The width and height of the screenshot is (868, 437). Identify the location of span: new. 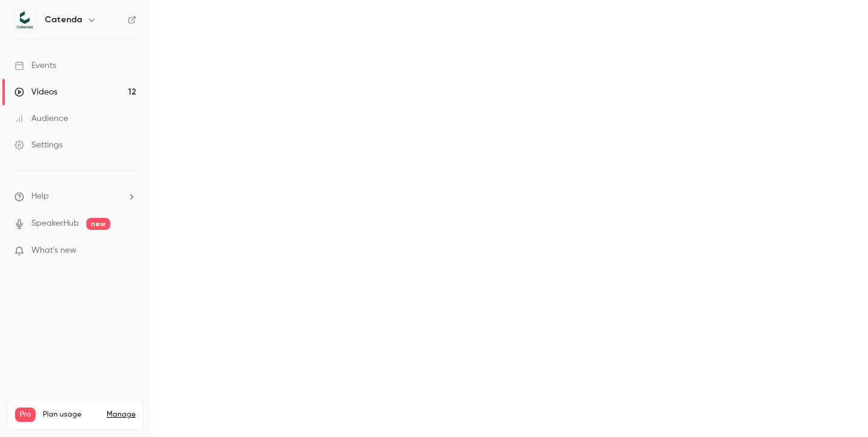
(98, 224).